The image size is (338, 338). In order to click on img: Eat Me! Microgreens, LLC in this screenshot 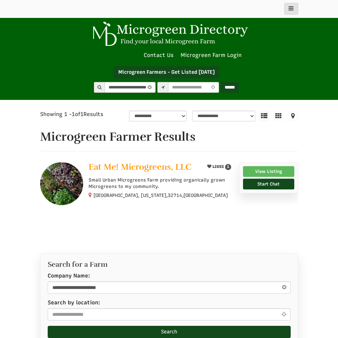, I will do `click(62, 184)`.